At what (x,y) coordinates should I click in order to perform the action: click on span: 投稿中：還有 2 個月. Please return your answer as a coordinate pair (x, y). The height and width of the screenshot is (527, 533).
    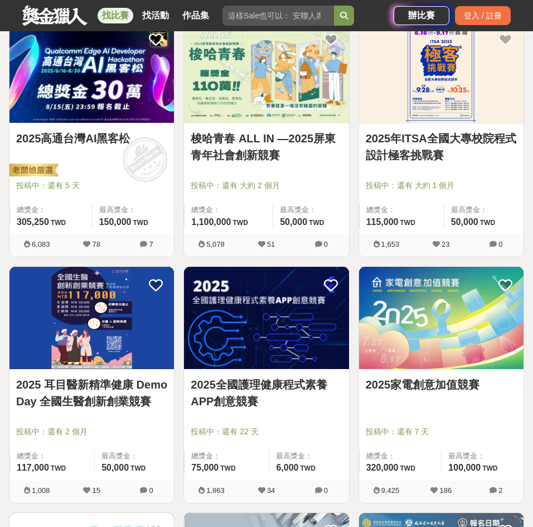
    Looking at the image, I should click on (91, 431).